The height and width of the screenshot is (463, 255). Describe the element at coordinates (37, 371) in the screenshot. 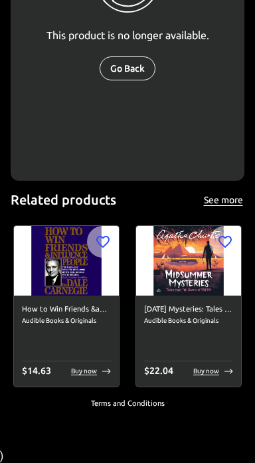

I see `span: $ 14.63` at that location.